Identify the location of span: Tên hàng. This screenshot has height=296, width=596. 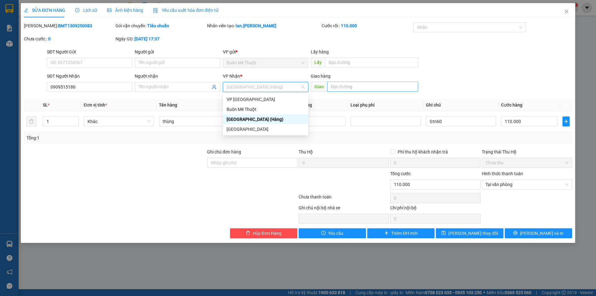
(168, 105).